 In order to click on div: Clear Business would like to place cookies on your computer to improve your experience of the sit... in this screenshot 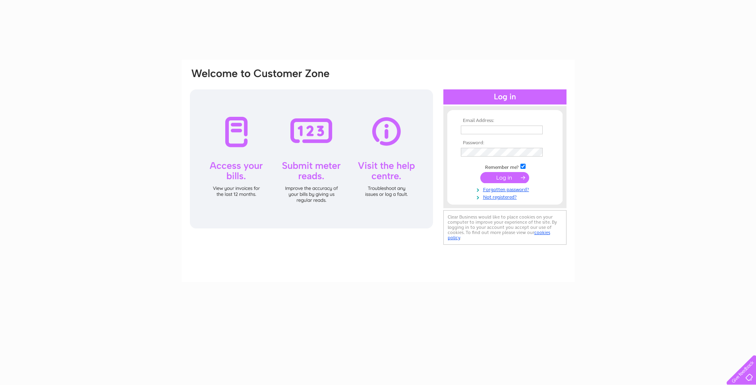, I will do `click(505, 227)`.